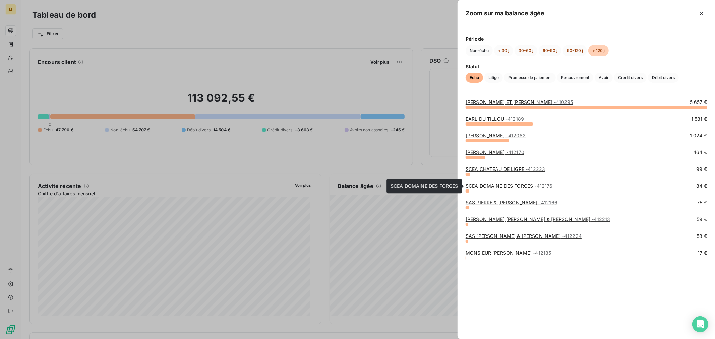 This screenshot has height=339, width=715. What do you see at coordinates (479, 51) in the screenshot?
I see `button: Non-échu` at bounding box center [479, 51].